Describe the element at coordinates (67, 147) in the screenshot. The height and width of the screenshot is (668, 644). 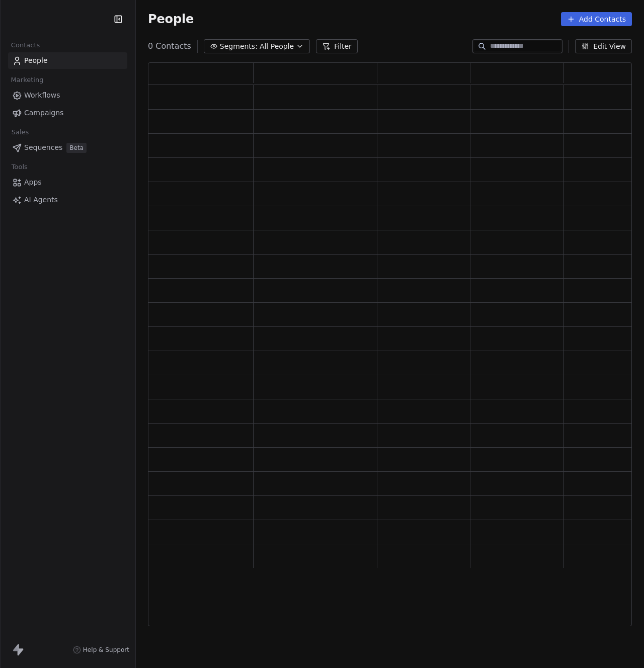
I see `a: SequencesBeta` at that location.